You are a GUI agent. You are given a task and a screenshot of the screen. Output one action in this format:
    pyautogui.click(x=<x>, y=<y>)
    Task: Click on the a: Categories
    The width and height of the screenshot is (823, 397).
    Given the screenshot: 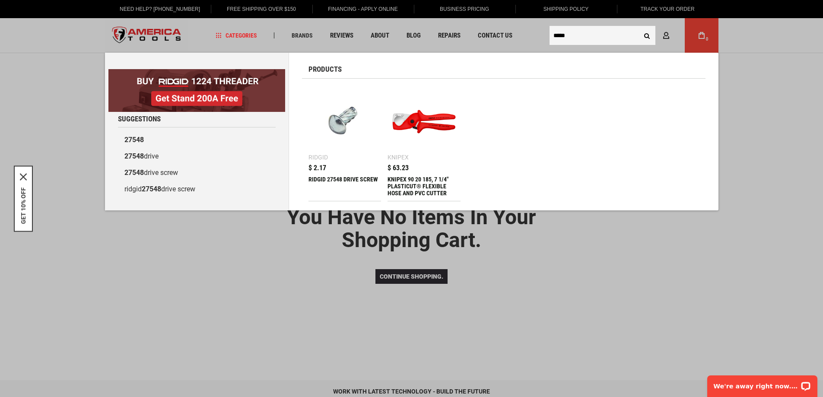 What is the action you would take?
    pyautogui.click(x=236, y=35)
    